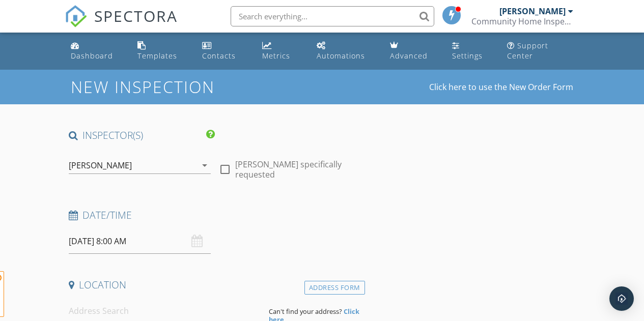 The image size is (644, 321). Describe the element at coordinates (214, 215) in the screenshot. I see `h4: Date/Time` at that location.